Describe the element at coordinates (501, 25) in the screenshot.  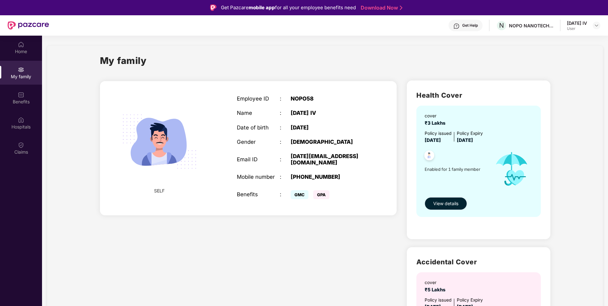
I see `span: N` at that location.